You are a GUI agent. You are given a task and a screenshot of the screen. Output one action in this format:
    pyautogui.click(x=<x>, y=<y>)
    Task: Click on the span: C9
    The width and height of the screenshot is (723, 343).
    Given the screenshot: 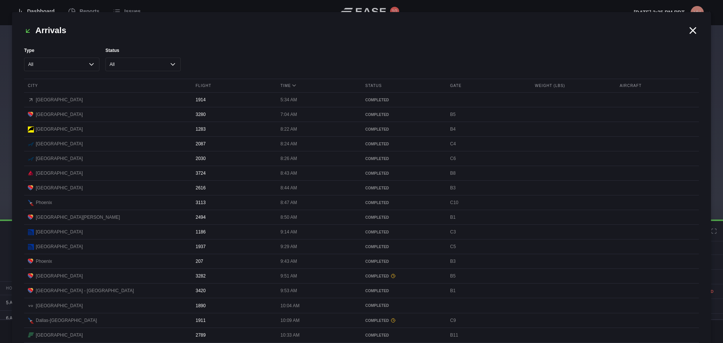 What is the action you would take?
    pyautogui.click(x=453, y=321)
    